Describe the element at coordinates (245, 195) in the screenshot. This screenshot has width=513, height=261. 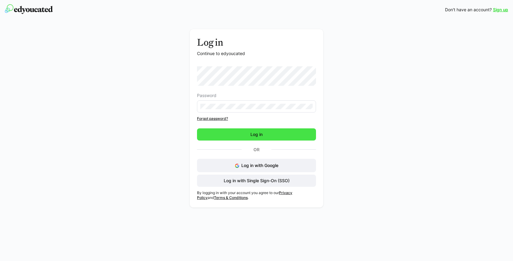
I see `a: Privacy Policy` at that location.